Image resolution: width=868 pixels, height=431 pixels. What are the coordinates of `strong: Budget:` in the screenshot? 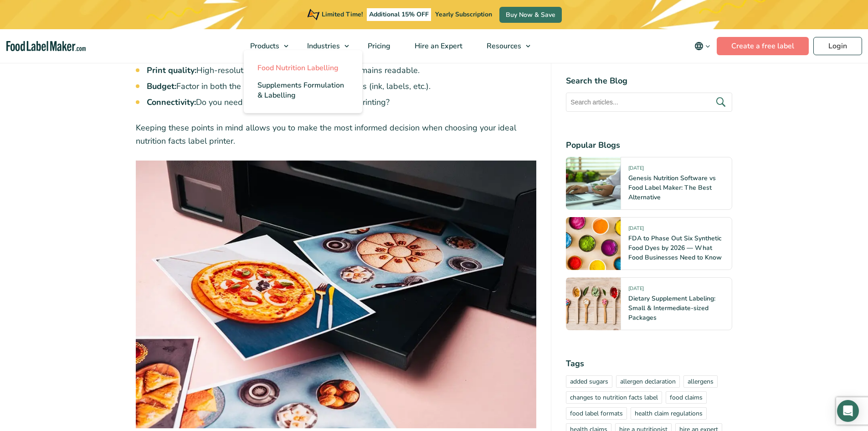 It's located at (162, 86).